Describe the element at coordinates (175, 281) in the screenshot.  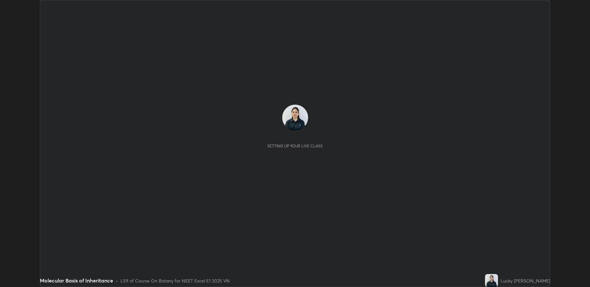
I see `div: L59 of Course On Botany for NEET Excel E1 2025 VN` at that location.